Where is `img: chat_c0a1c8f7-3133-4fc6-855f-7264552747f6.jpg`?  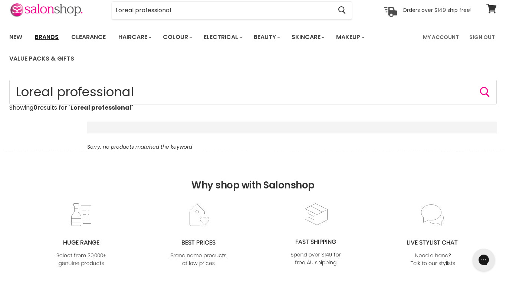 img: chat_c0a1c8f7-3133-4fc6-855f-7264552747f6.jpg is located at coordinates (433, 235).